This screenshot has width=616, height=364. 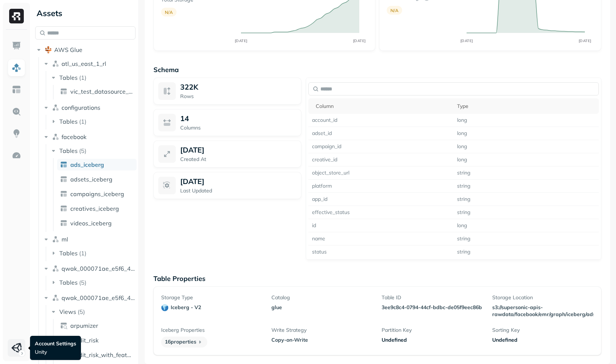 I want to click on img: Ryft, so click(x=17, y=16).